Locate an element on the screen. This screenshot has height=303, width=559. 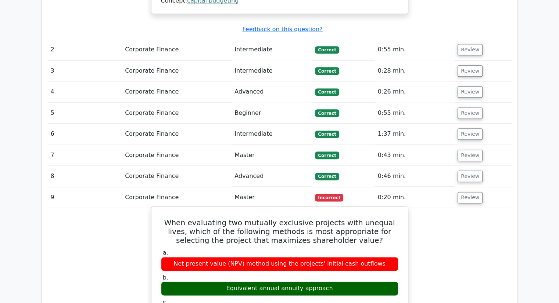
u: Feedback on this question? is located at coordinates (282, 29).